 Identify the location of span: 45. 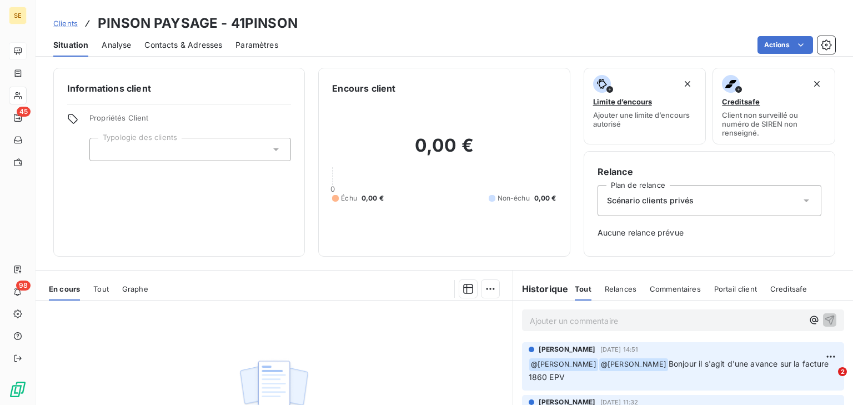
(23, 112).